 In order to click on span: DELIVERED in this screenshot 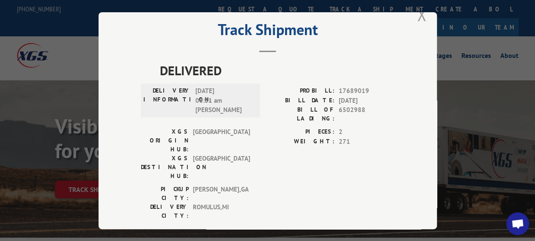, I will do `click(277, 70)`.